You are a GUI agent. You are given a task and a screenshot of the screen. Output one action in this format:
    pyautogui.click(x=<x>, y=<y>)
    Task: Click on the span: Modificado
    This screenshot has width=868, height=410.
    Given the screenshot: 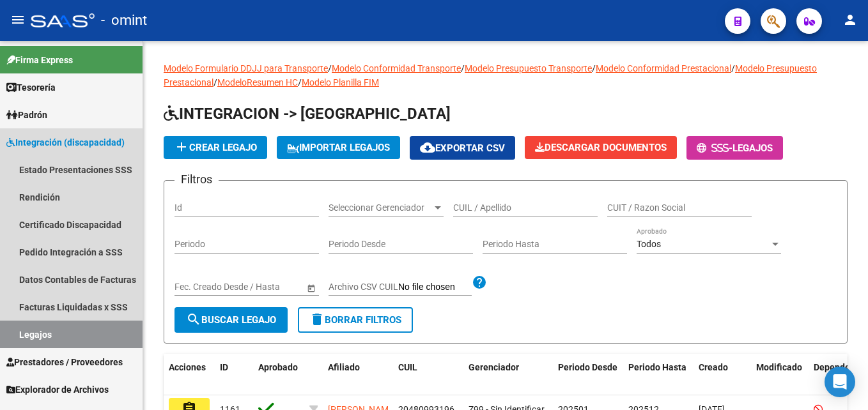 What is the action you would take?
    pyautogui.click(x=779, y=367)
    